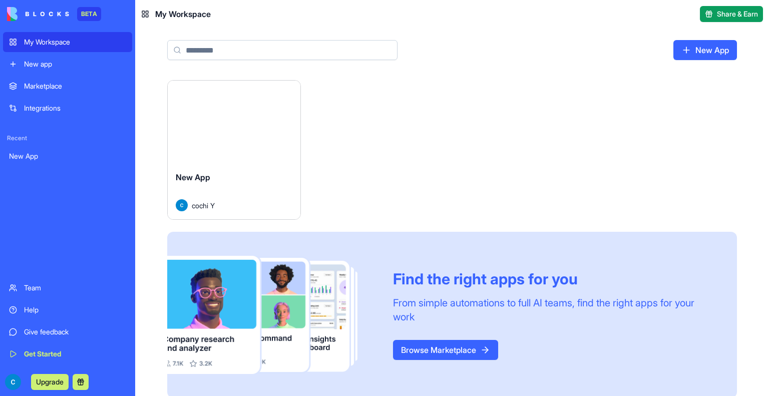 This screenshot has height=396, width=769. Describe the element at coordinates (75, 86) in the screenshot. I see `div: Marketplace` at that location.